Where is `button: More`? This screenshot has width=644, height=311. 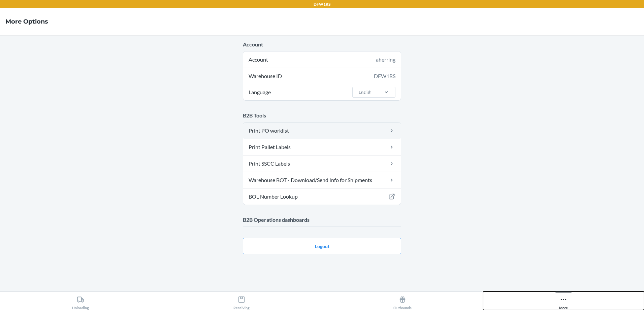 button: More is located at coordinates (564, 300).